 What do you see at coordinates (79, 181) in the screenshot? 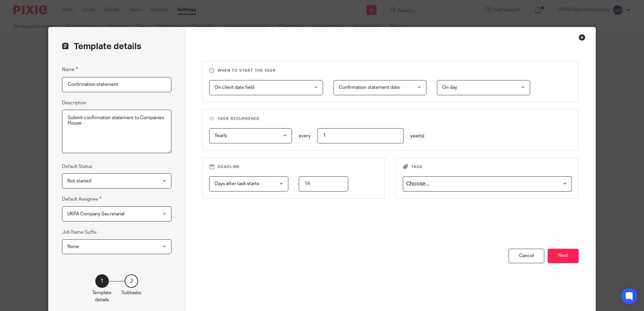
I see `span: Not started` at bounding box center [79, 181].